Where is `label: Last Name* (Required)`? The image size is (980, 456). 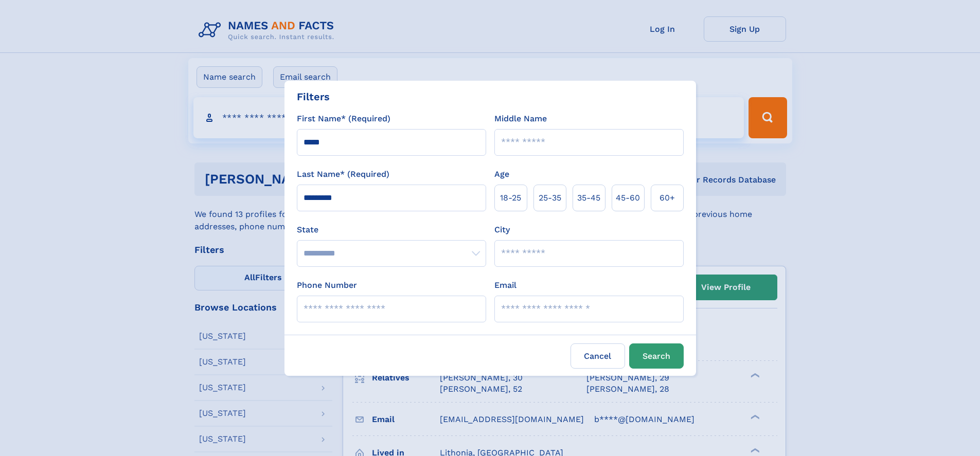
label: Last Name* (Required) is located at coordinates (343, 174).